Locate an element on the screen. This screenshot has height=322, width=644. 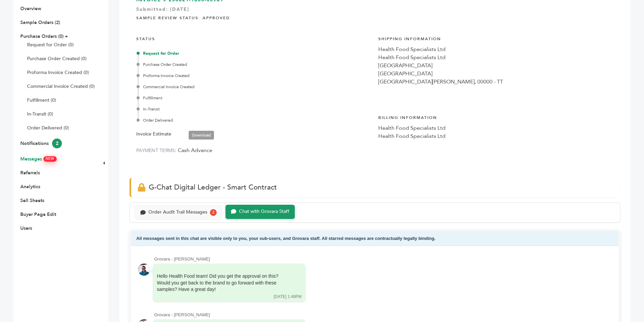
h4: Sample Review Status: Approved is located at coordinates (375, 17).